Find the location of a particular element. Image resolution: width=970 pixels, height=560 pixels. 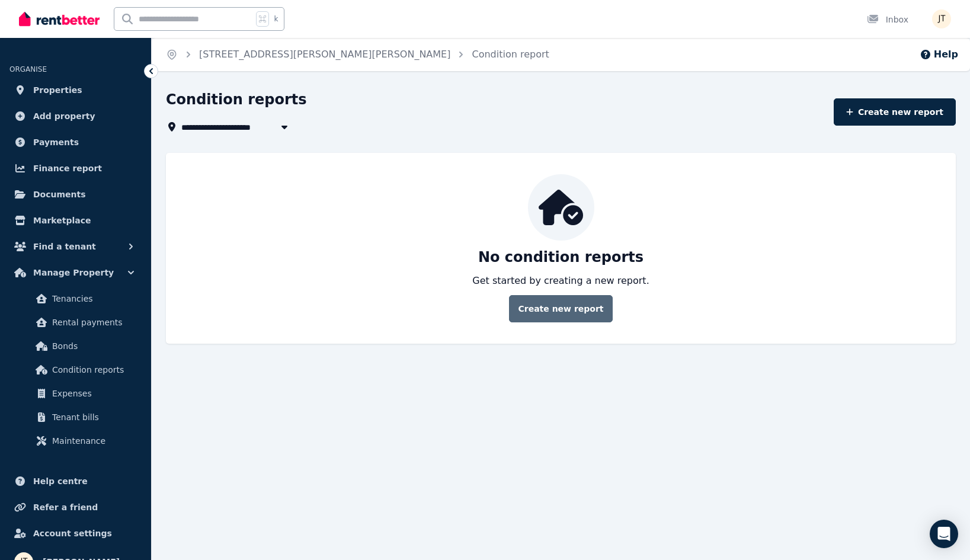

a: Condition report is located at coordinates (510, 54).